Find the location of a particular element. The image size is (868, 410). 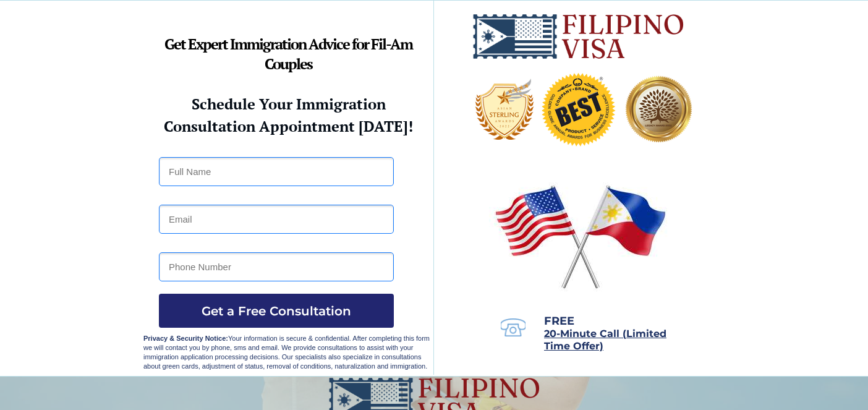

button: Get a Free Consultation is located at coordinates (277, 311).